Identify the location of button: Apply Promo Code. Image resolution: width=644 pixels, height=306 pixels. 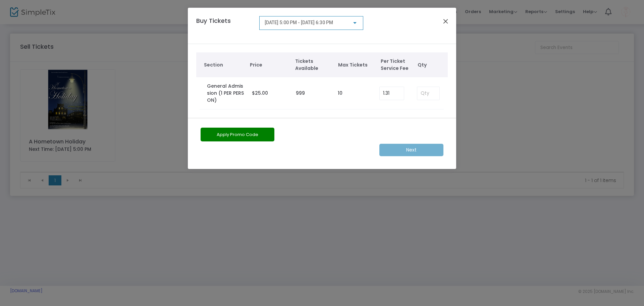
(238, 134).